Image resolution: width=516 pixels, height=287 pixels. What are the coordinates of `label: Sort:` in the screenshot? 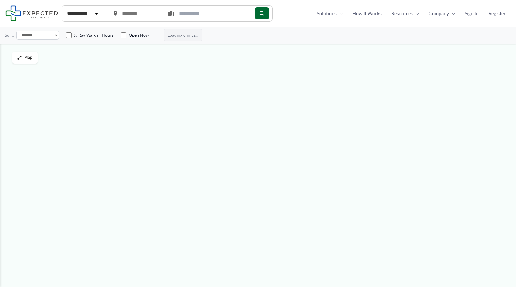 It's located at (9, 35).